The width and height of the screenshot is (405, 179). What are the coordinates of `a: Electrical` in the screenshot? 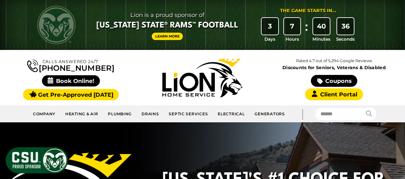 It's located at (231, 114).